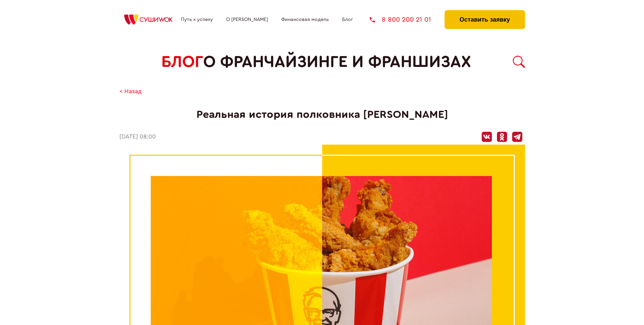 The image size is (644, 325). Describe the element at coordinates (305, 19) in the screenshot. I see `a: Финансовая модель` at that location.